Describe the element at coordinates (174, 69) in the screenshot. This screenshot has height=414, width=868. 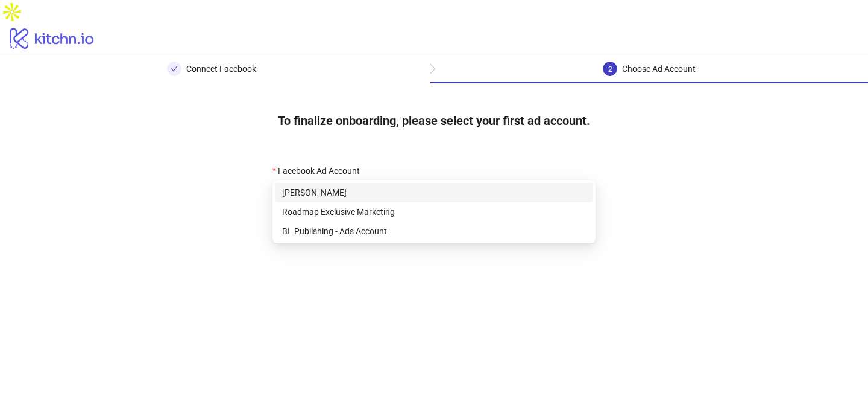
I see `span: check` at that location.